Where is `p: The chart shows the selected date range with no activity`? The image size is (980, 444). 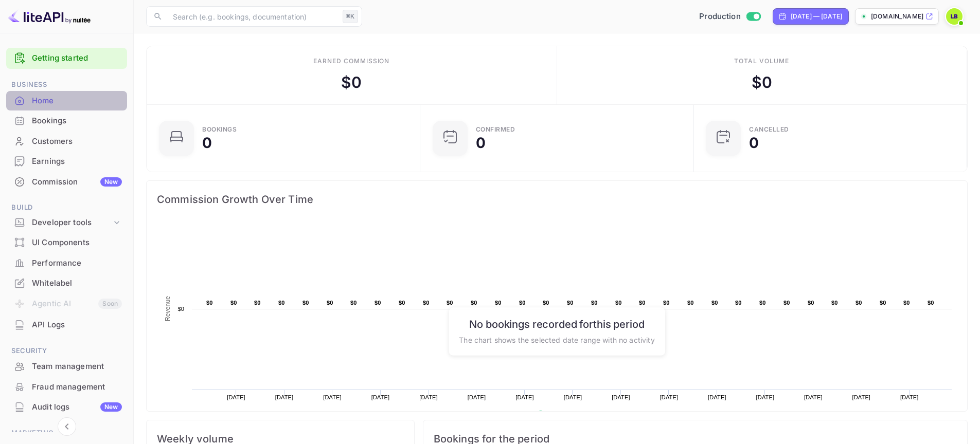
p: The chart shows the selected date range with no activity is located at coordinates (557, 339).